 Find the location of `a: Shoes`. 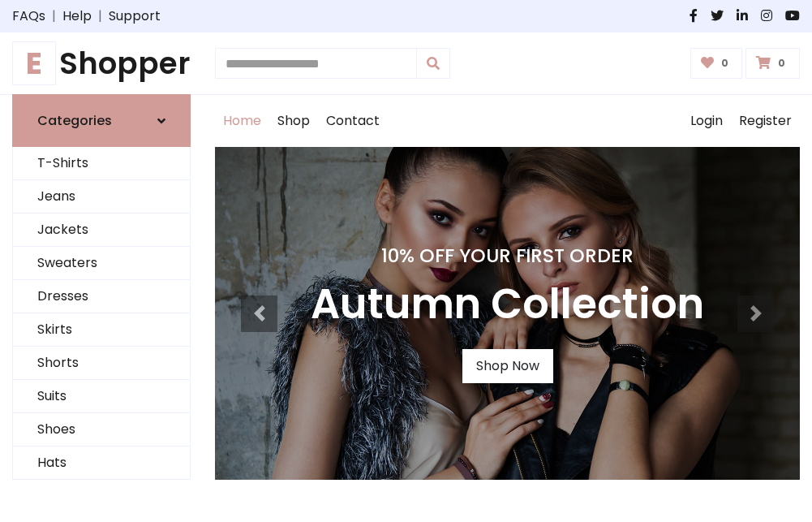

a: Shoes is located at coordinates (101, 429).